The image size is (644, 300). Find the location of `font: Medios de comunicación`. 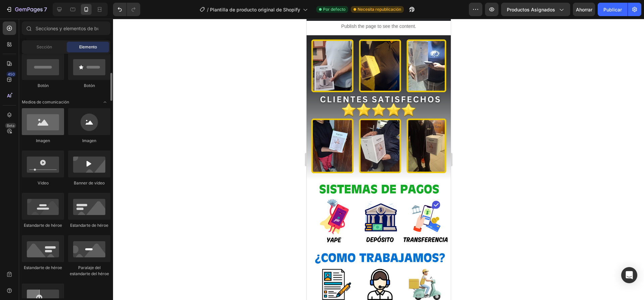

font: Medios de comunicación is located at coordinates (45, 102).